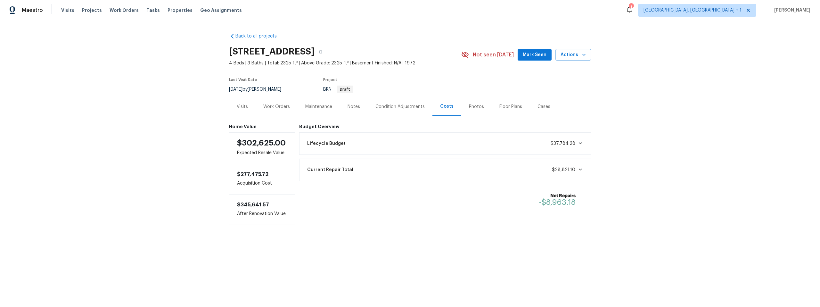 This screenshot has height=307, width=820. What do you see at coordinates (338, 89) in the screenshot?
I see `span: BRN` at bounding box center [338, 89].